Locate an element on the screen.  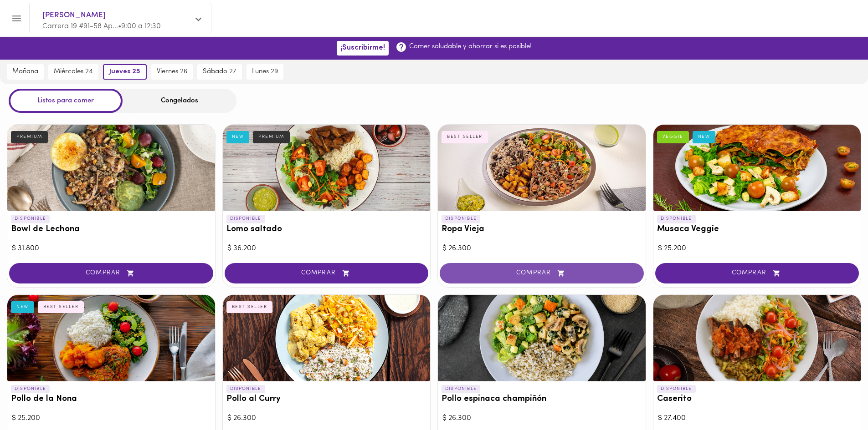
button: ¡Suscribirme! is located at coordinates (363, 47).